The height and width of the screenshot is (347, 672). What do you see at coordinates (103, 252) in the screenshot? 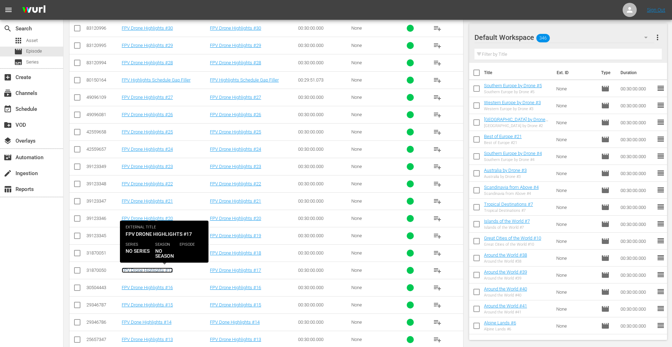
I see `div: 31870051` at bounding box center [103, 252].